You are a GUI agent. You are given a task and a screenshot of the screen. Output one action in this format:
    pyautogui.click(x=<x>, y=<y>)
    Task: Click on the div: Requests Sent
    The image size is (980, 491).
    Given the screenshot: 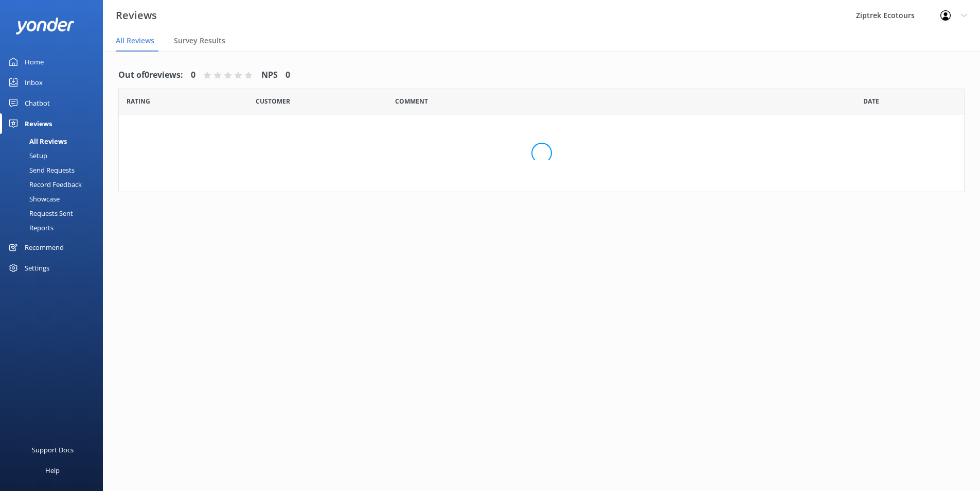 What is the action you would take?
    pyautogui.click(x=40, y=213)
    